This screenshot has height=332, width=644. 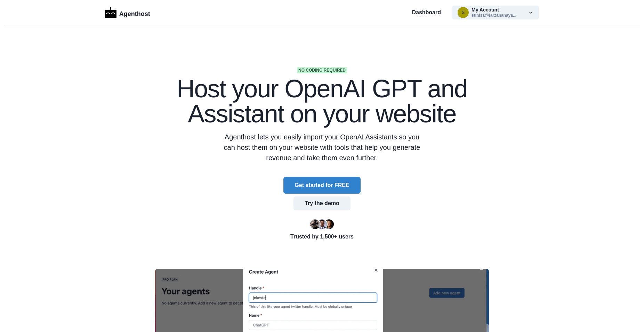 What do you see at coordinates (322, 186) in the screenshot?
I see `a: Get started for FREE` at bounding box center [322, 186].